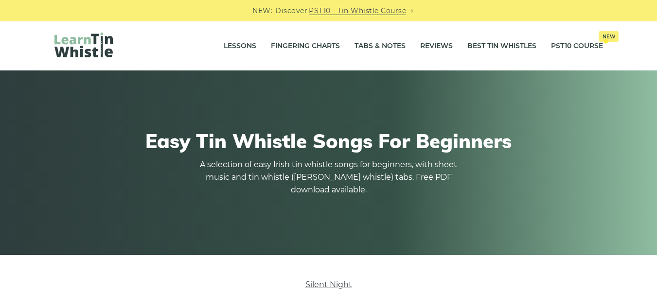 This screenshot has width=657, height=291. What do you see at coordinates (577, 46) in the screenshot?
I see `a: PST10 CourseNew` at bounding box center [577, 46].